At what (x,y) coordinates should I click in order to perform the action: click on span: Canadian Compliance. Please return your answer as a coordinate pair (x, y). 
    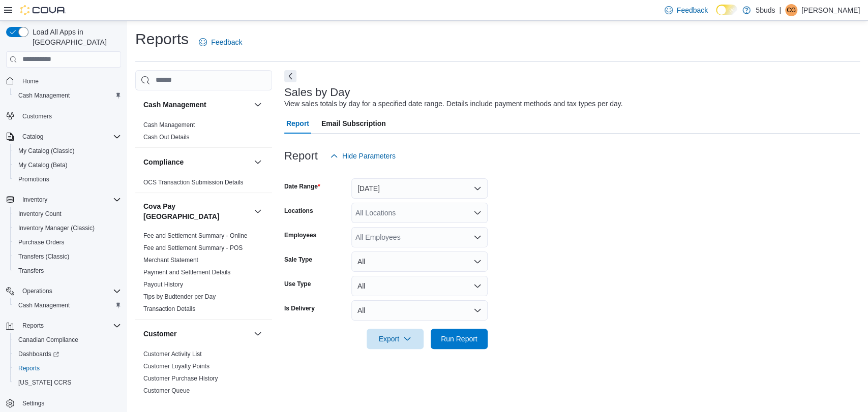
    Looking at the image, I should click on (48, 340).